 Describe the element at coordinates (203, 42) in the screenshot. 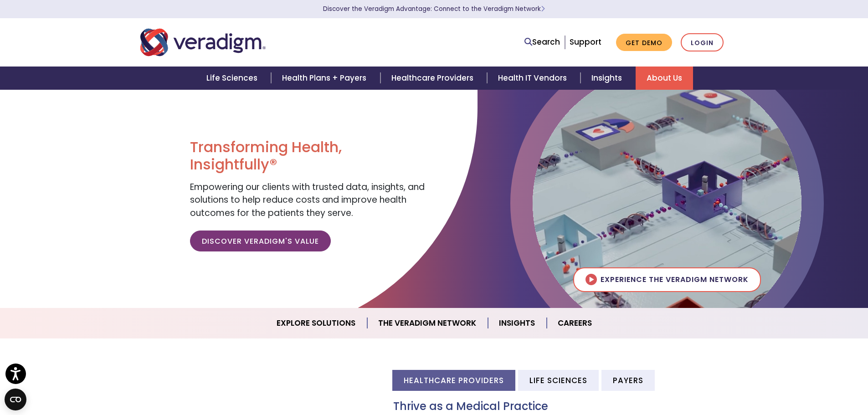

I see `a: Veradigm logo` at that location.